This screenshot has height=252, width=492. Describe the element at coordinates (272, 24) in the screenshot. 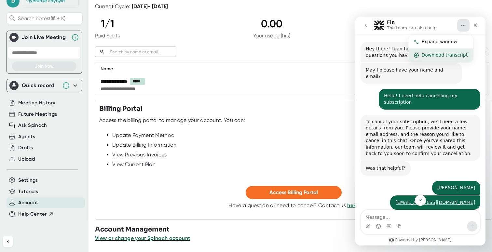

I see `div: 0.00` at that location.